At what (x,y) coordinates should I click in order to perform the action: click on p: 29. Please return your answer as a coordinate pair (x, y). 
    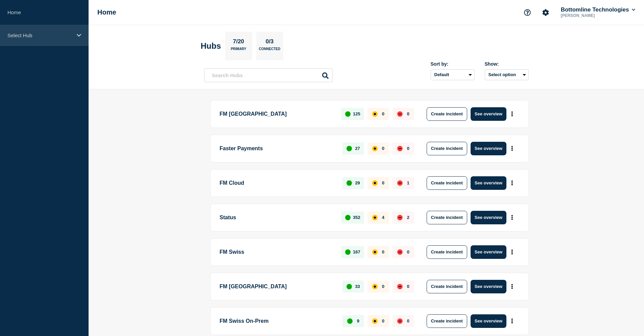
    Looking at the image, I should click on (357, 182).